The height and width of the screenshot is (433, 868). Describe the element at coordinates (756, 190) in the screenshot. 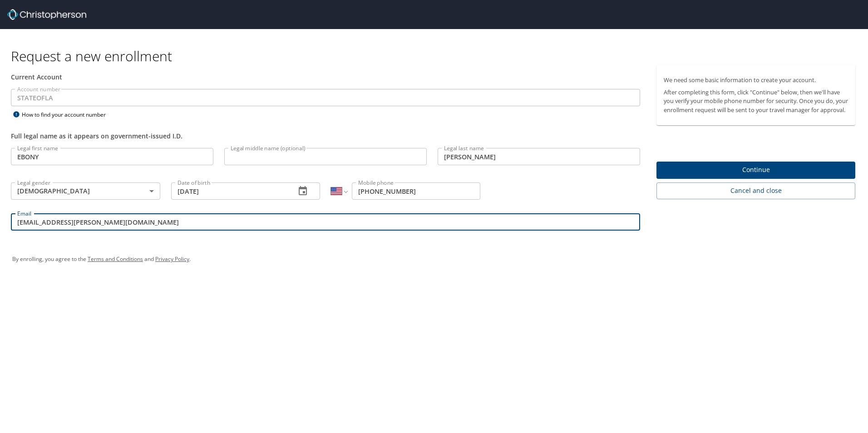

I see `button: Cancel and close` at that location.